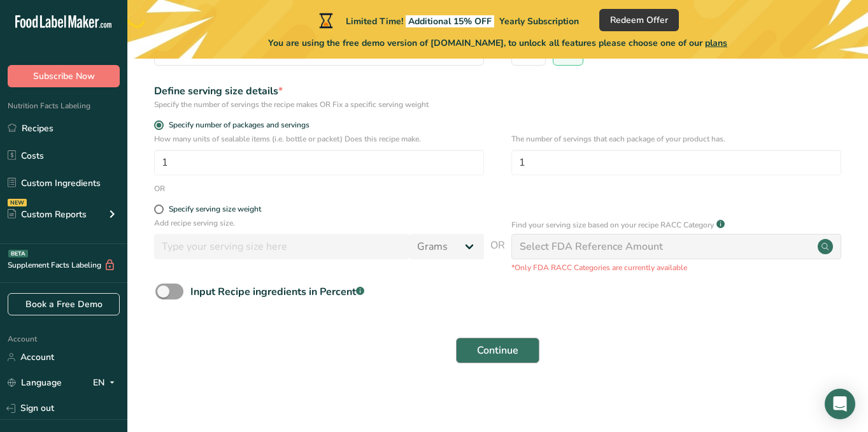 The image size is (868, 432). I want to click on p: Find your serving size based on your recipe RACC Category, so click(612, 225).